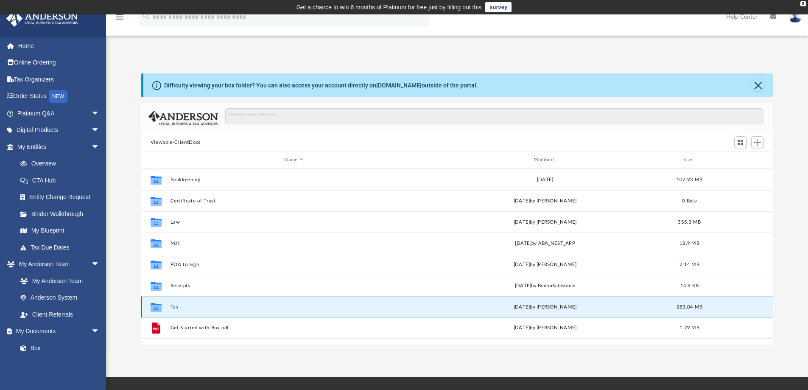 The width and height of the screenshot is (808, 390). I want to click on a: survey, so click(498, 7).